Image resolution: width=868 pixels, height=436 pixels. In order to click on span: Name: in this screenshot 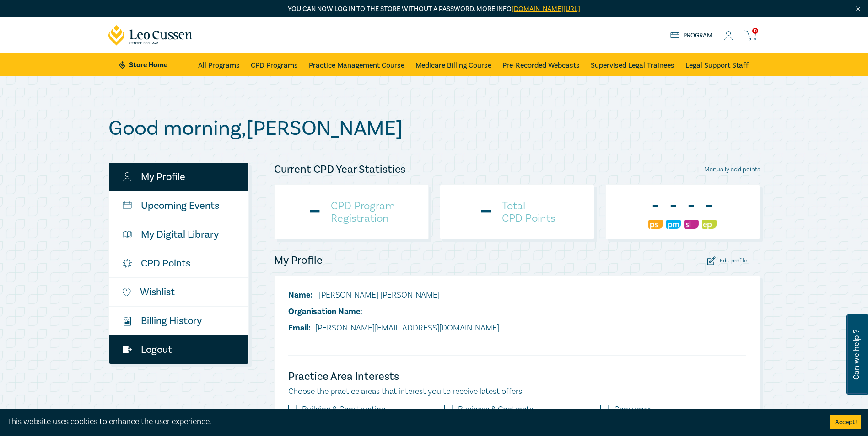, I will do `click(300, 295)`.